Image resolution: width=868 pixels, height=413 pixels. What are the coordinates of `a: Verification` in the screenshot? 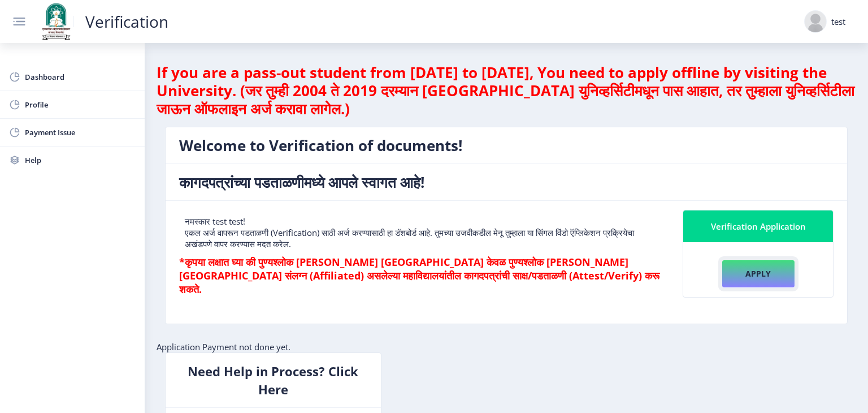 It's located at (127, 21).